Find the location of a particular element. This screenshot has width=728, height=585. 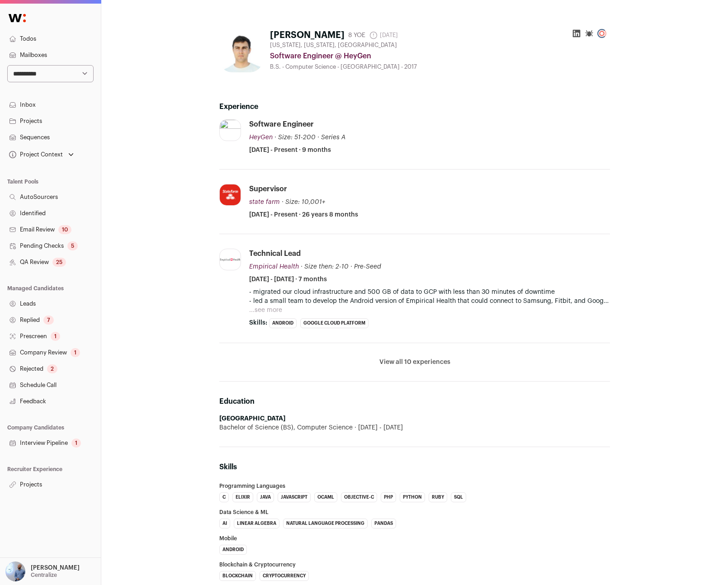

li: Google Cloud Platform is located at coordinates (334, 323).